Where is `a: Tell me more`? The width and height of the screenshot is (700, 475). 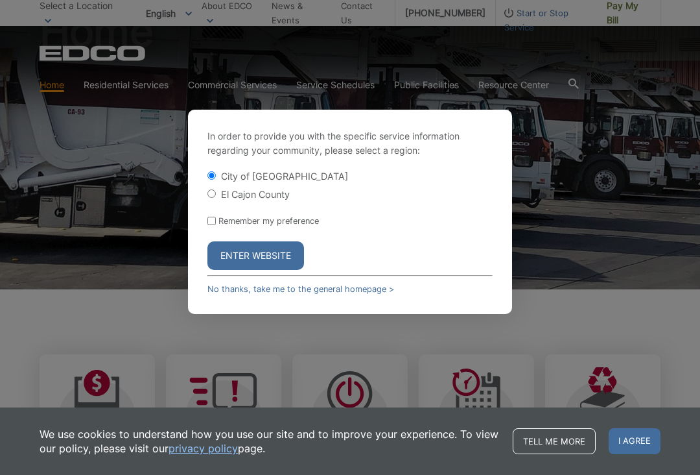 a: Tell me more is located at coordinates (555, 441).